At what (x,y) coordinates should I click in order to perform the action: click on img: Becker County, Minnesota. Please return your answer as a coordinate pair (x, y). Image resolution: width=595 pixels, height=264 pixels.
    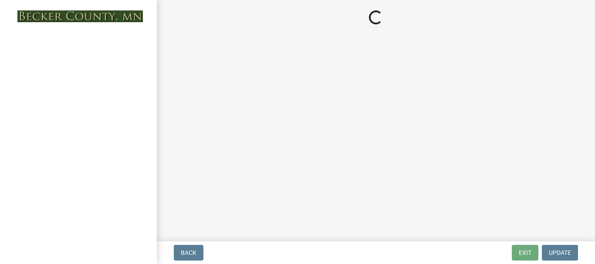
    Looking at the image, I should click on (80, 16).